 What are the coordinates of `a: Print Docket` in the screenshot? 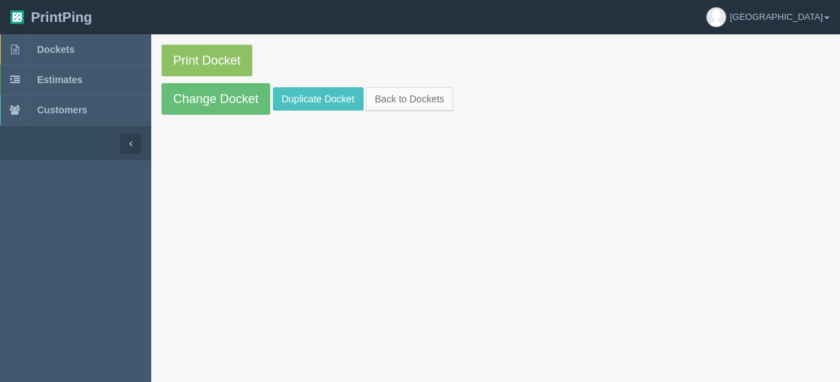 It's located at (207, 60).